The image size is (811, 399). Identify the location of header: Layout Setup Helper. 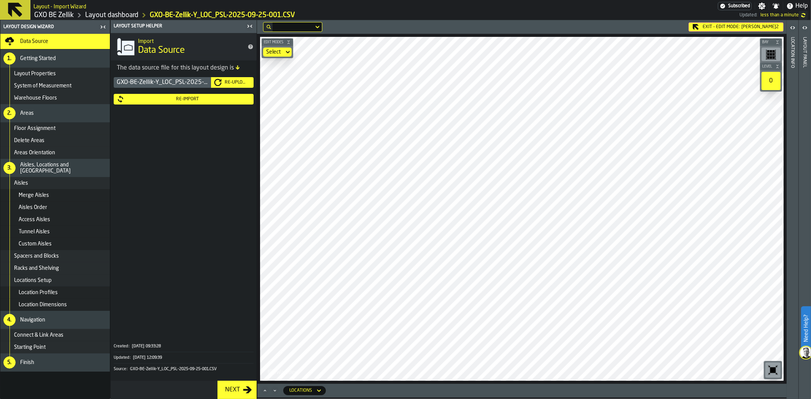
(184, 27).